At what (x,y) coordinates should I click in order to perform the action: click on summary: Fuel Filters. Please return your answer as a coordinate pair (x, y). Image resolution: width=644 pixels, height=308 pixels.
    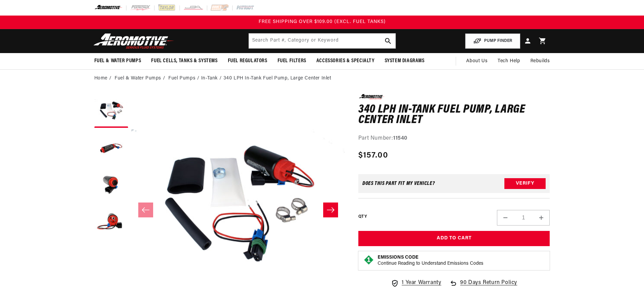
    Looking at the image, I should click on (292, 61).